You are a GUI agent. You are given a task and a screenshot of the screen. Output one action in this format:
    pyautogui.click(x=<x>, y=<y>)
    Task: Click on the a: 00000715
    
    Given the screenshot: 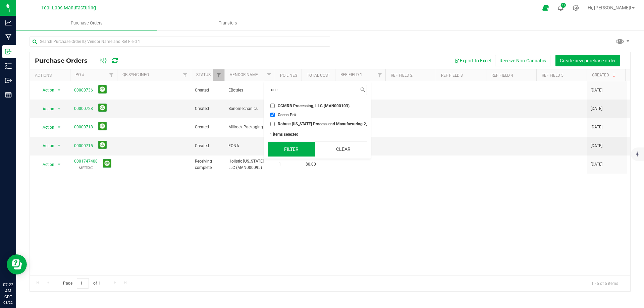 What is the action you would take?
    pyautogui.click(x=84, y=146)
    